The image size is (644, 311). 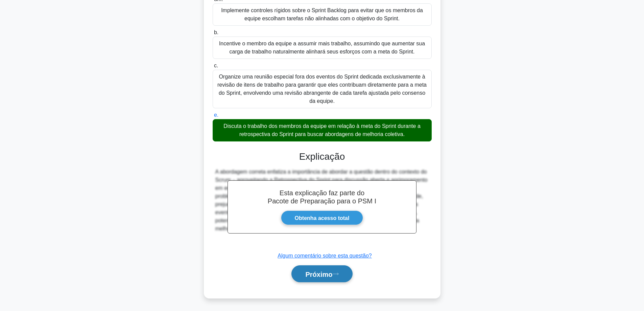 I want to click on a: Obtenha acesso total, so click(x=322, y=218).